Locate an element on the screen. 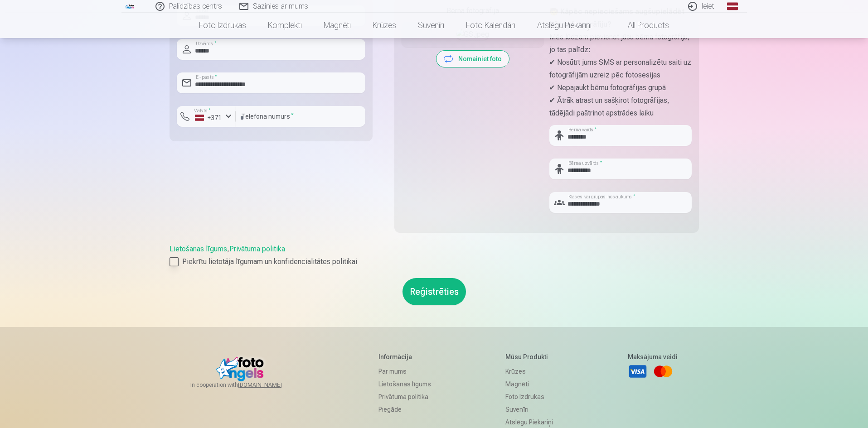 The image size is (868, 428). a: All products is located at coordinates (641, 25).